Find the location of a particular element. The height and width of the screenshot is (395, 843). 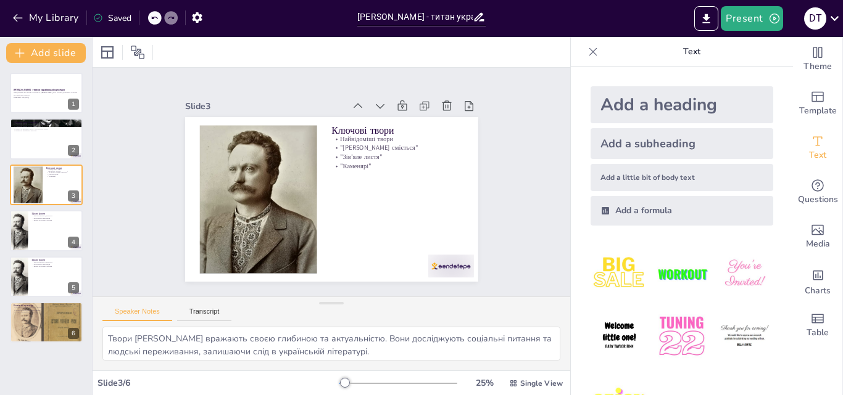

img: 6.jpeg is located at coordinates (744, 336).